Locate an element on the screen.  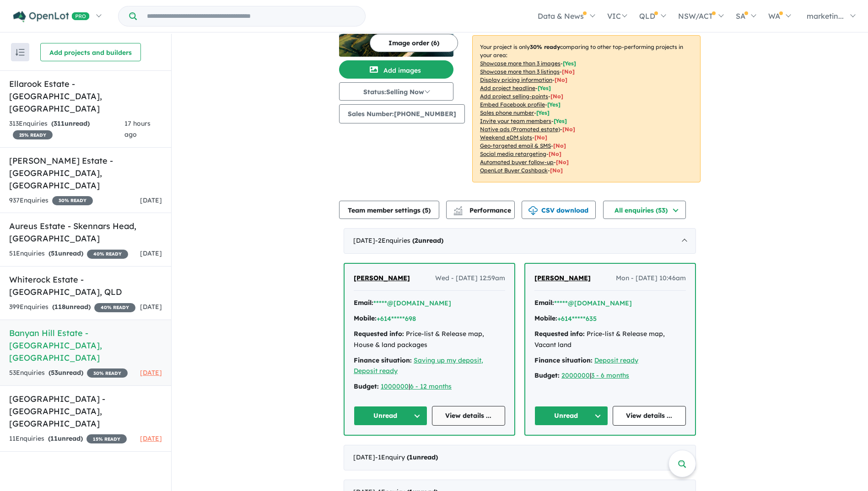
button: Team member settings (5) is located at coordinates (389, 210).